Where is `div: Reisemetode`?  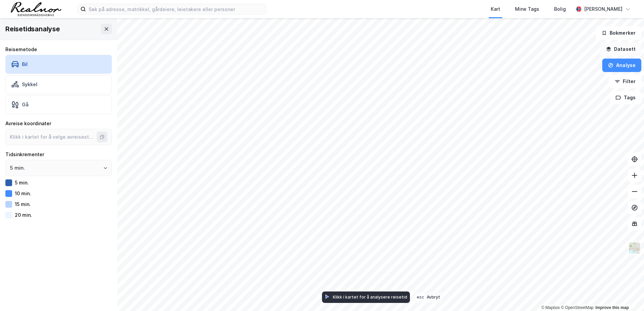
div: Reisemetode is located at coordinates (58, 50).